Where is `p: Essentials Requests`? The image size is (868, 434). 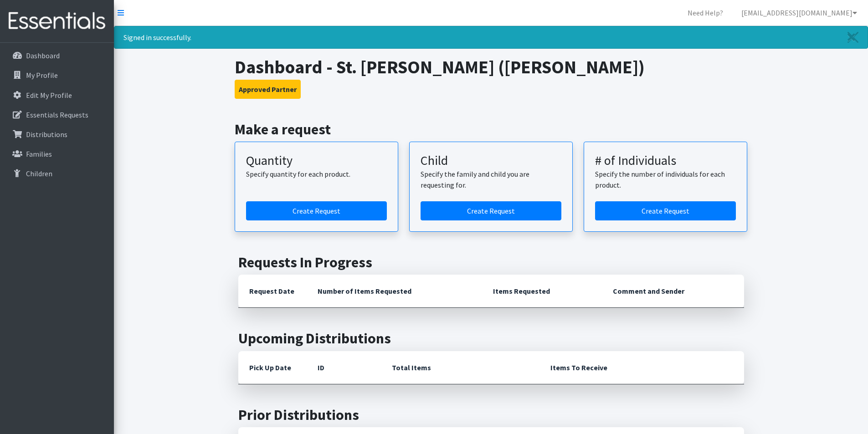
p: Essentials Requests is located at coordinates (57, 115).